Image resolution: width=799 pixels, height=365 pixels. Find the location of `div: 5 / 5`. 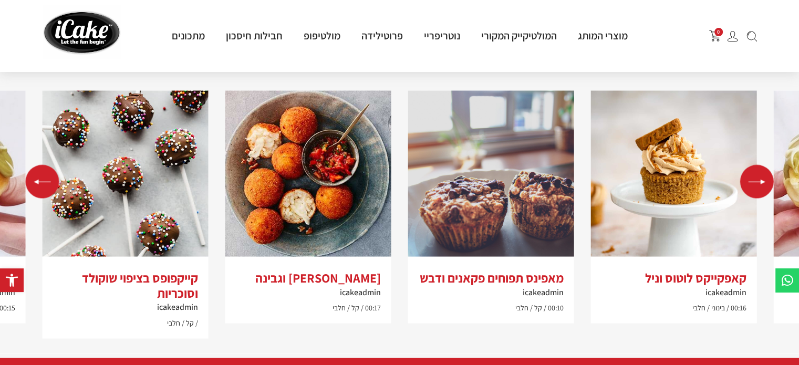

div: 5 / 5 is located at coordinates (491, 207).